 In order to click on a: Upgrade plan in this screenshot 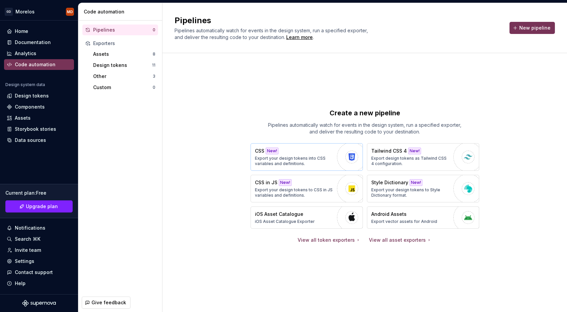, I will do `click(39, 206)`.